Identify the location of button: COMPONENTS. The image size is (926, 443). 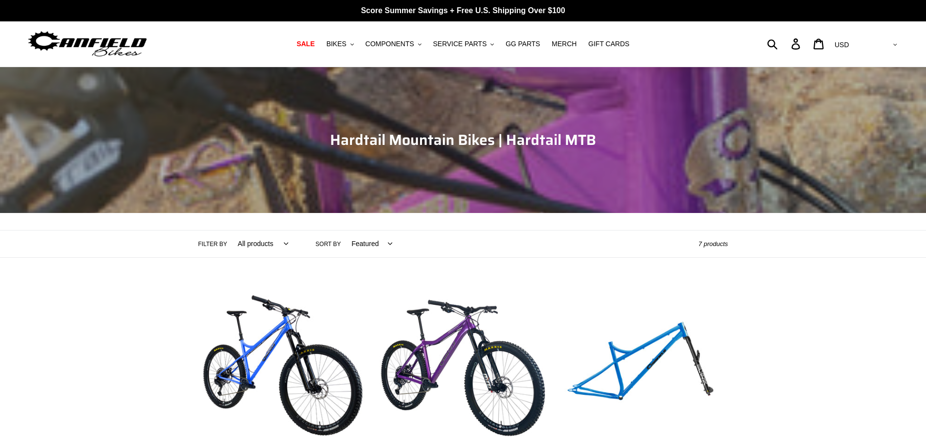
(393, 44).